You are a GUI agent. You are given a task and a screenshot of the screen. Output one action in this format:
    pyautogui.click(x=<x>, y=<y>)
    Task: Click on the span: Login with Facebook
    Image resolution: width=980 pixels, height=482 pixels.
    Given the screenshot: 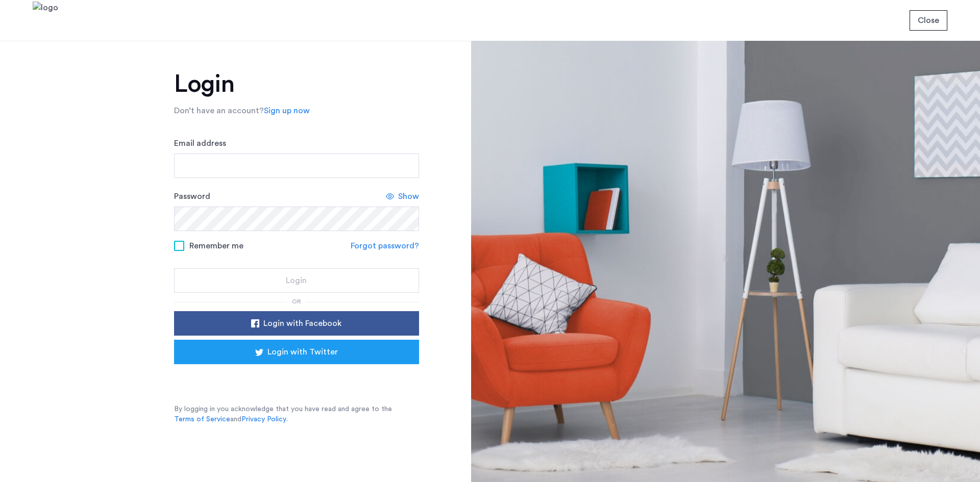 What is the action you would take?
    pyautogui.click(x=302, y=323)
    